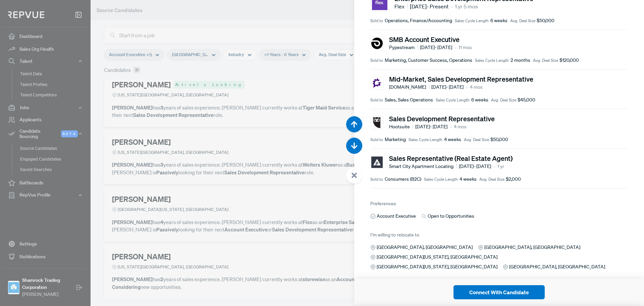 Image resolution: width=644 pixels, height=306 pixels. Describe the element at coordinates (396, 216) in the screenshot. I see `span: Account Executive` at that location.